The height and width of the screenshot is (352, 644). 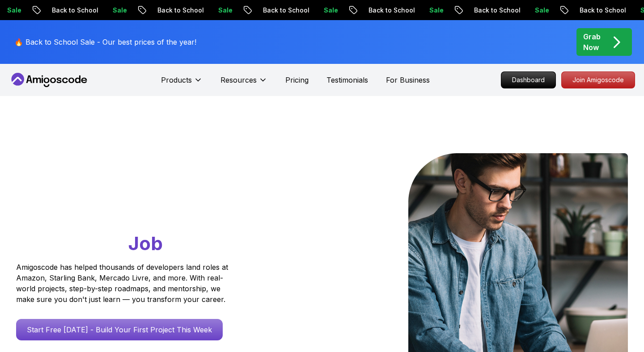 What do you see at coordinates (182, 84) in the screenshot?
I see `button: Products` at bounding box center [182, 84].